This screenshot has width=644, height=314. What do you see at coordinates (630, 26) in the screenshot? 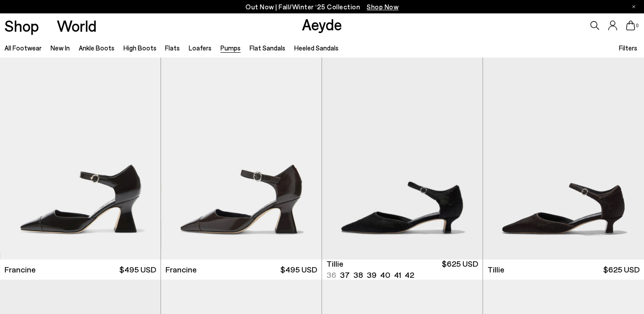
I see `a: 0` at bounding box center [630, 26].